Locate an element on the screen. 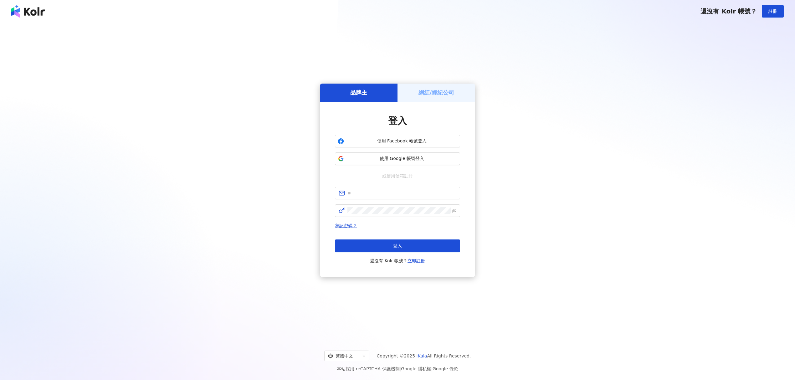  span: 註冊 is located at coordinates (773, 11).